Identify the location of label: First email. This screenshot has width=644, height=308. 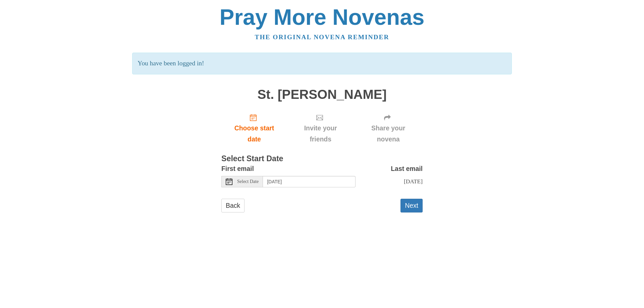
(238, 169).